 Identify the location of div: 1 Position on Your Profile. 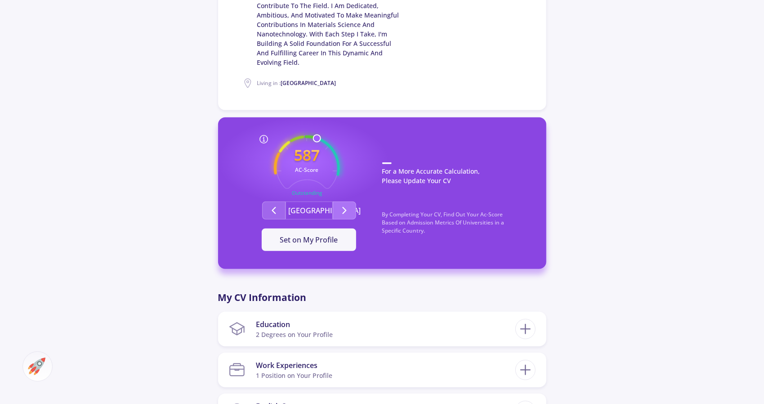
(294, 375).